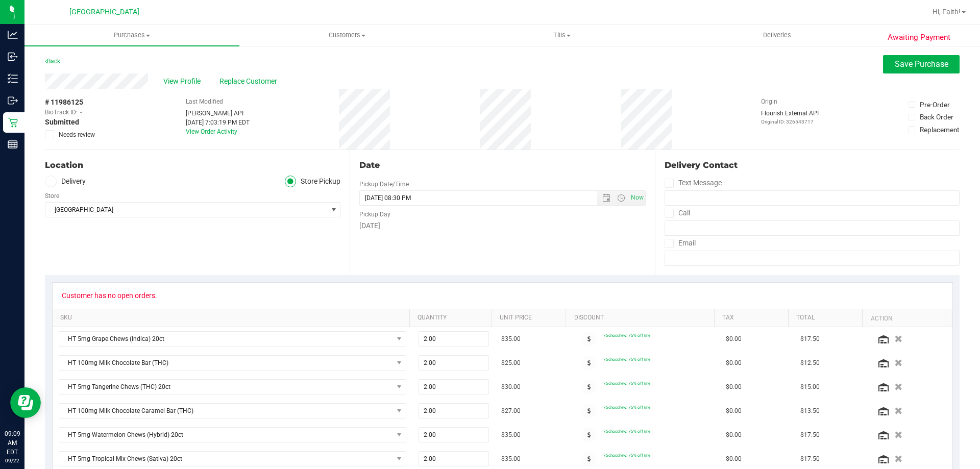 The height and width of the screenshot is (469, 980). I want to click on a: Purchases, so click(132, 35).